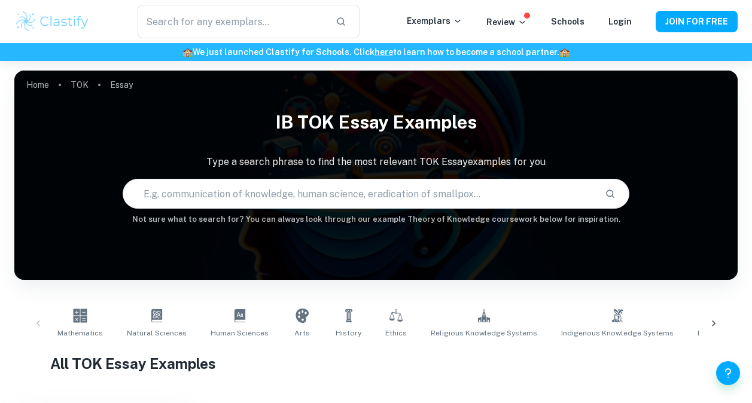 Image resolution: width=752 pixels, height=403 pixels. I want to click on h1: All TOK Essay Examples, so click(376, 364).